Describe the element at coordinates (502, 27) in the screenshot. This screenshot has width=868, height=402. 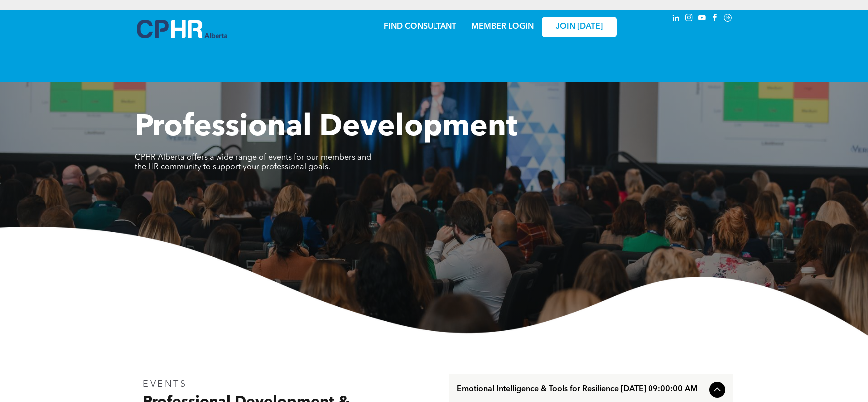
I see `a: MEMBER LOGIN` at that location.